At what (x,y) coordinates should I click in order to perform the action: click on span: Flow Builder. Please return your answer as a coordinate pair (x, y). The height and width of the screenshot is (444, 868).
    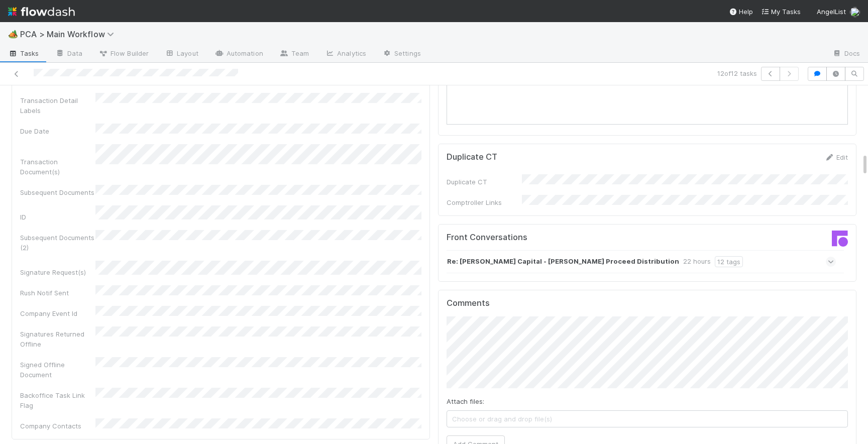
    Looking at the image, I should click on (123, 53).